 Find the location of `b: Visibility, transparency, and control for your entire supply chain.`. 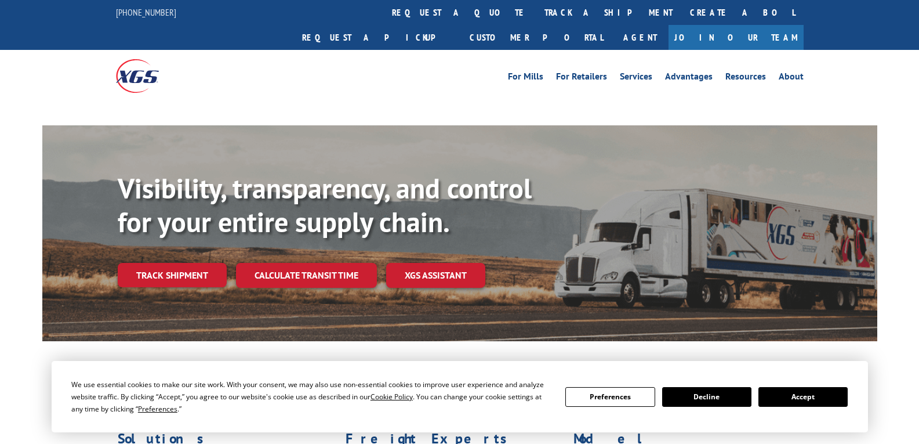

b: Visibility, transparency, and control for your entire supply chain. is located at coordinates (325, 205).